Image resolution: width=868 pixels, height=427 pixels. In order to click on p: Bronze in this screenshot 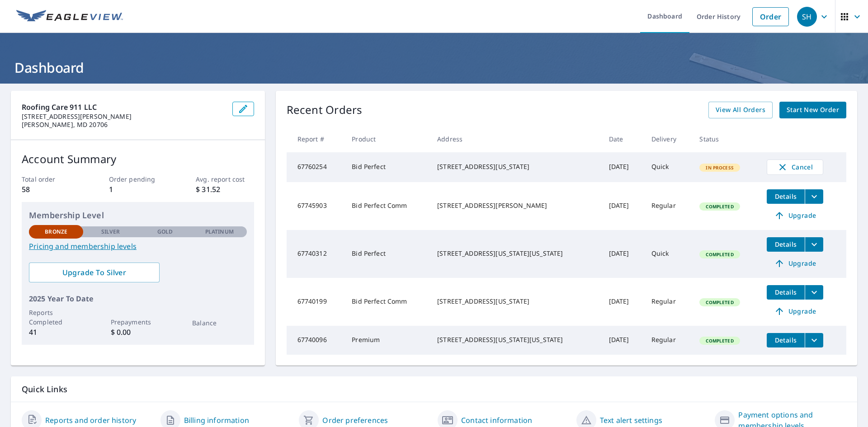, I will do `click(56, 232)`.